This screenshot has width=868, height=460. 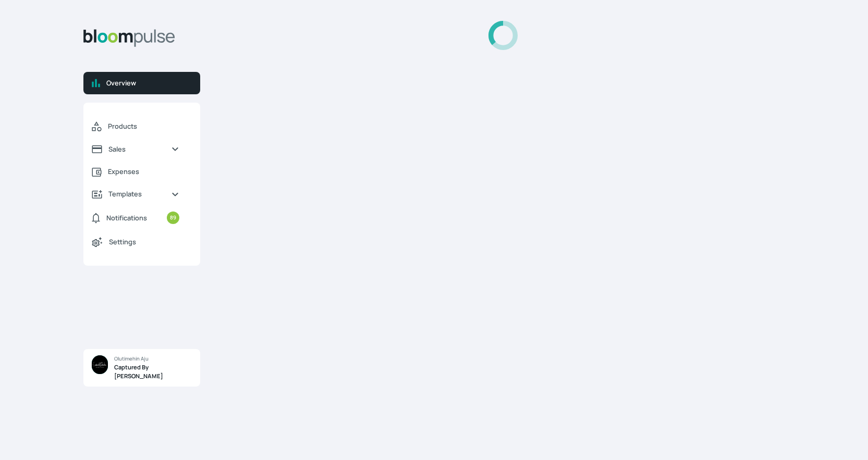 What do you see at coordinates (142, 83) in the screenshot?
I see `a: Overview` at bounding box center [142, 83].